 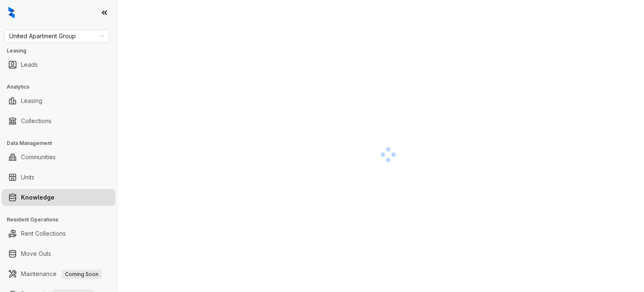 I want to click on h3: Analytics, so click(x=62, y=86).